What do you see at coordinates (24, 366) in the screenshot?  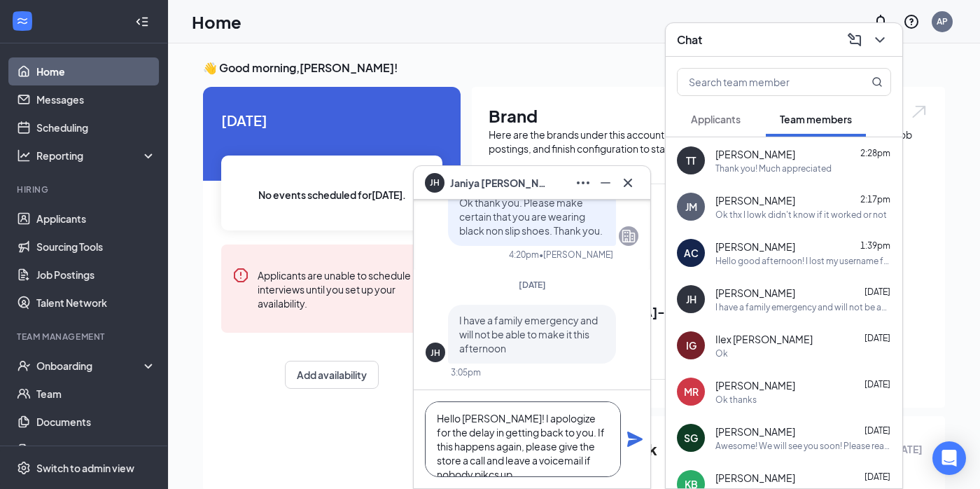 I see `svg: UserCheck` at bounding box center [24, 366].